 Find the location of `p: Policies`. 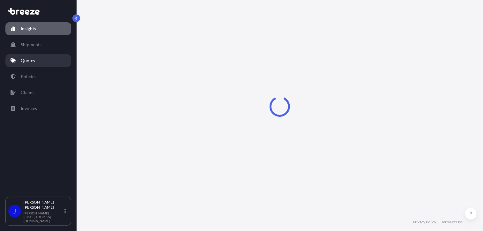

p: Policies is located at coordinates (28, 77).